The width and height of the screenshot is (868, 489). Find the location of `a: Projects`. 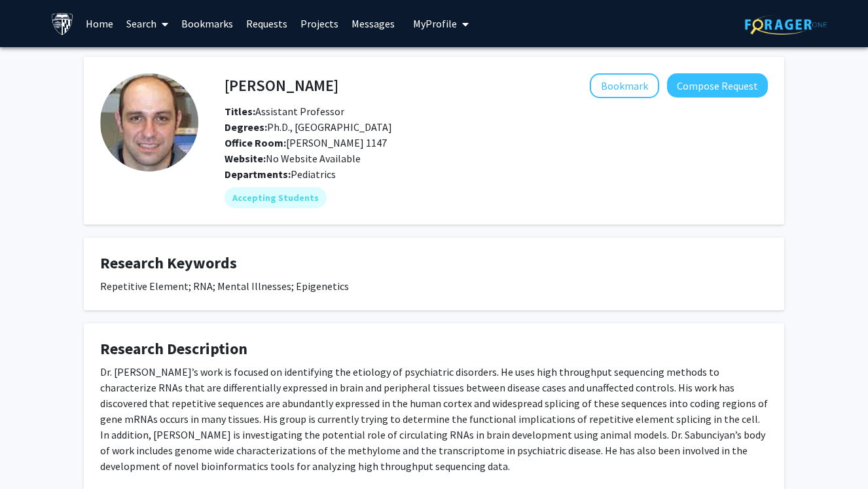

a: Projects is located at coordinates (319, 23).